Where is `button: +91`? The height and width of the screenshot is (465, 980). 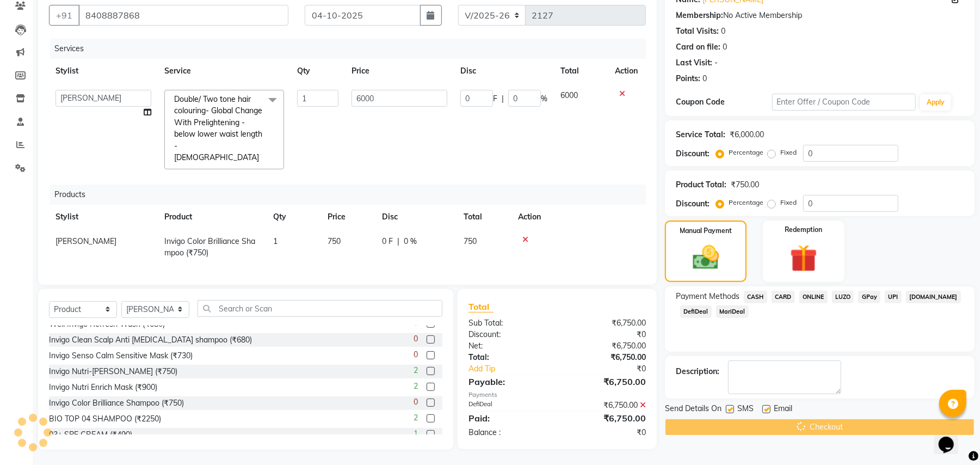
button: +91 is located at coordinates (65, 16).